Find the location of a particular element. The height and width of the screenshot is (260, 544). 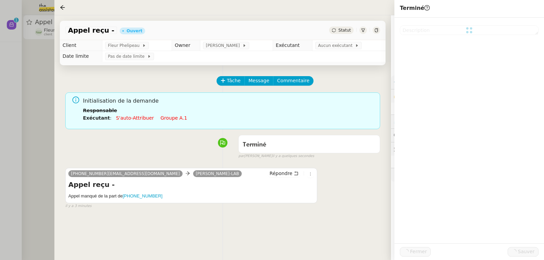

b: Responsable is located at coordinates (100, 110).